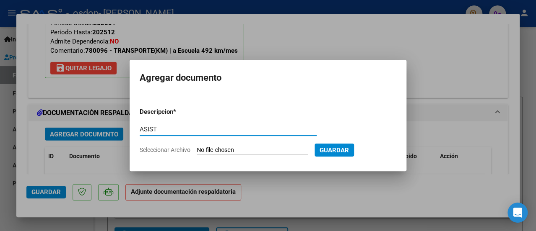 The height and width of the screenshot is (231, 536). Describe the element at coordinates (334, 151) in the screenshot. I see `span: Guardar` at that location.